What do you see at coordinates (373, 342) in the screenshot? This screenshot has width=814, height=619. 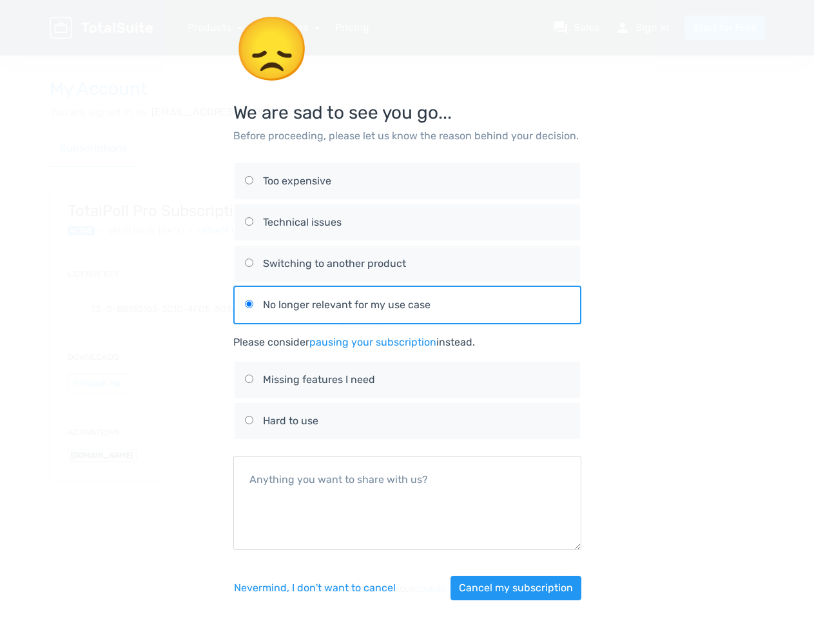 I see `a: pausing your subscription` at bounding box center [373, 342].